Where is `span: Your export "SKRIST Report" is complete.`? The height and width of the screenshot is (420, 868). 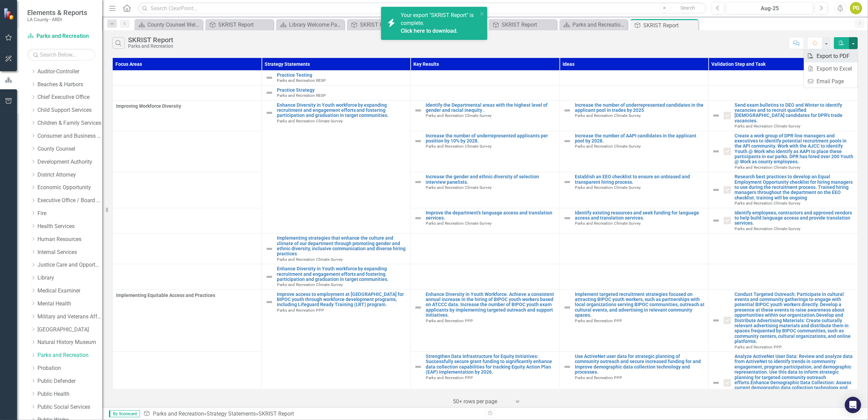
span: Your export "SKRIST Report" is complete. is located at coordinates (438, 24).